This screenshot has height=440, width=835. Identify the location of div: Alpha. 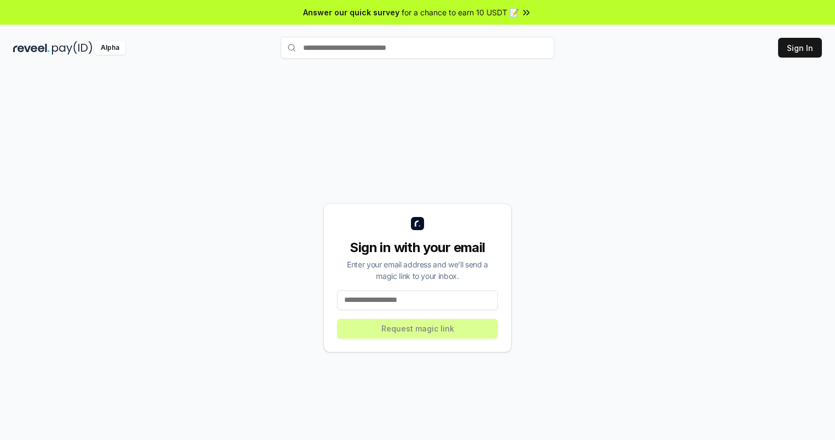
(110, 48).